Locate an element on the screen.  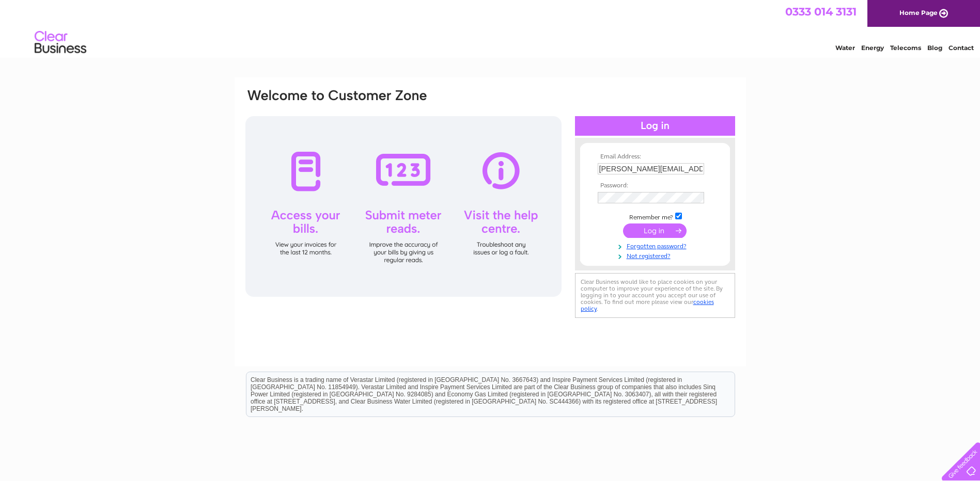
input: Submit is located at coordinates (654, 231).